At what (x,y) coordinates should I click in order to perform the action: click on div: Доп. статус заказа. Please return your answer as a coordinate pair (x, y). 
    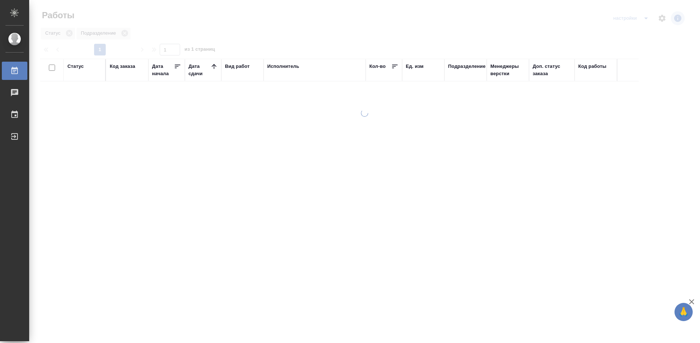
    Looking at the image, I should click on (552, 70).